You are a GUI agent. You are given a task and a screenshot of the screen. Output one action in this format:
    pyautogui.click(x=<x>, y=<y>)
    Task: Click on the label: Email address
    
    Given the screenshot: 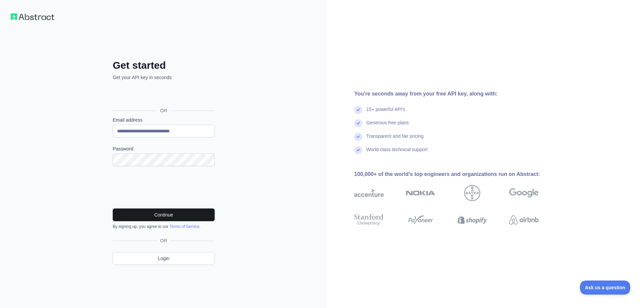 What is the action you would take?
    pyautogui.click(x=164, y=120)
    